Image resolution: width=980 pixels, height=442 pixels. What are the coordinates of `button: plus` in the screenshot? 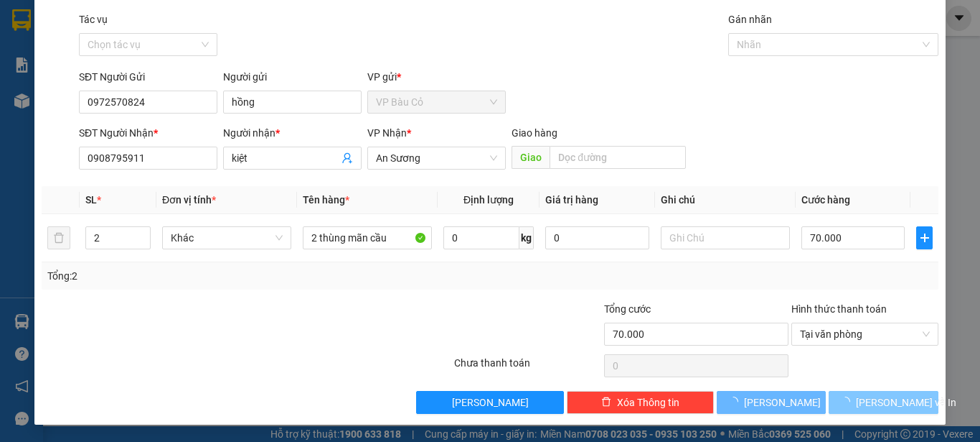 It's located at (924, 238).